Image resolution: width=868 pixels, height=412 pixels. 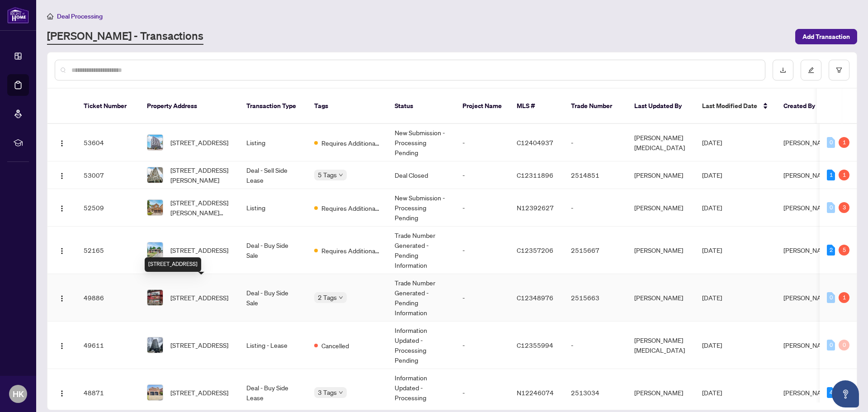 I want to click on td: 49611, so click(x=108, y=345).